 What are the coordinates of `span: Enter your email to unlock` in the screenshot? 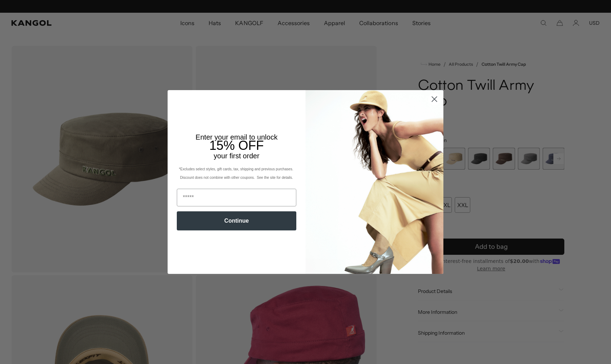 It's located at (236, 137).